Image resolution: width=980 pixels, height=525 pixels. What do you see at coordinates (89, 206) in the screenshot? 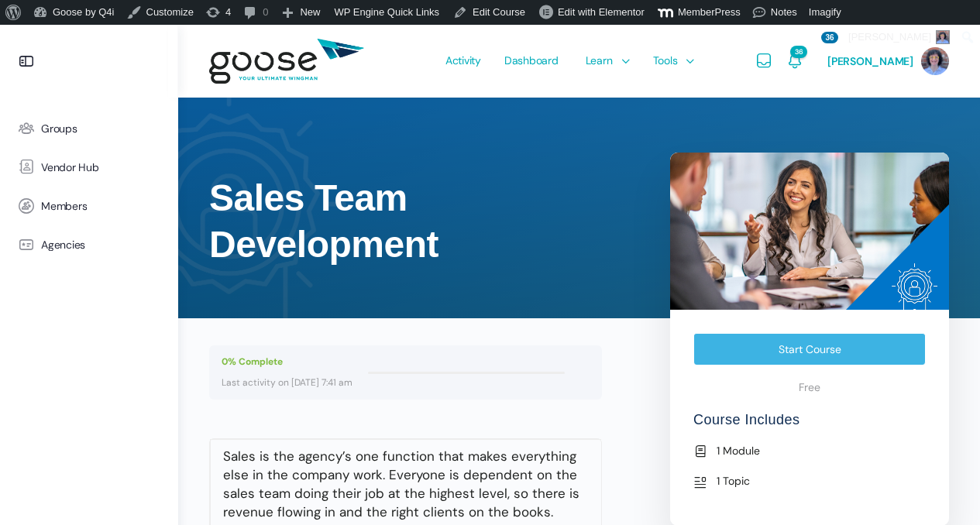
I see `a: Members` at bounding box center [89, 206].